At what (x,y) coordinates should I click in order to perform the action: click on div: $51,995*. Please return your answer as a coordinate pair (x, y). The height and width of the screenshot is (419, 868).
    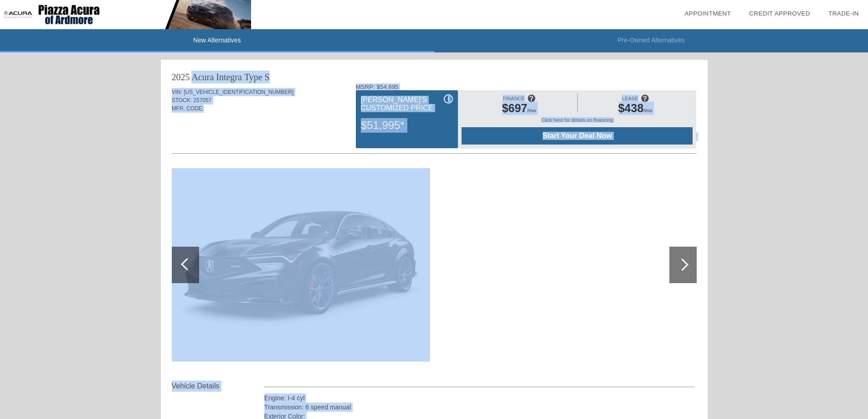
    Looking at the image, I should click on (407, 126).